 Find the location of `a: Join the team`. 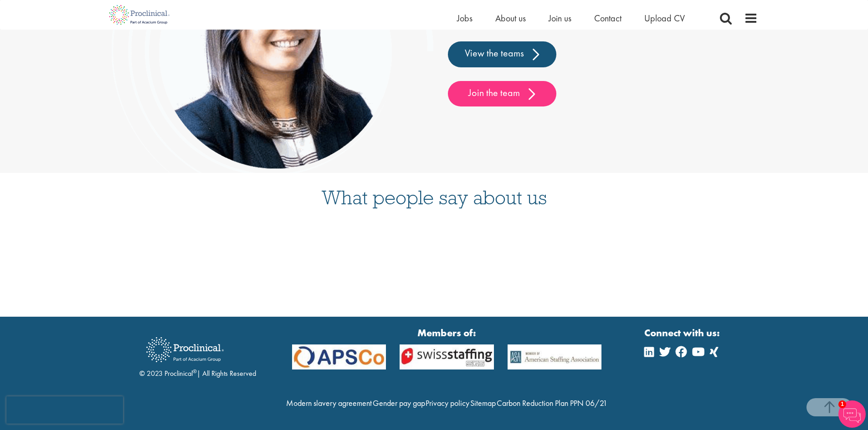

a: Join the team is located at coordinates (502, 93).